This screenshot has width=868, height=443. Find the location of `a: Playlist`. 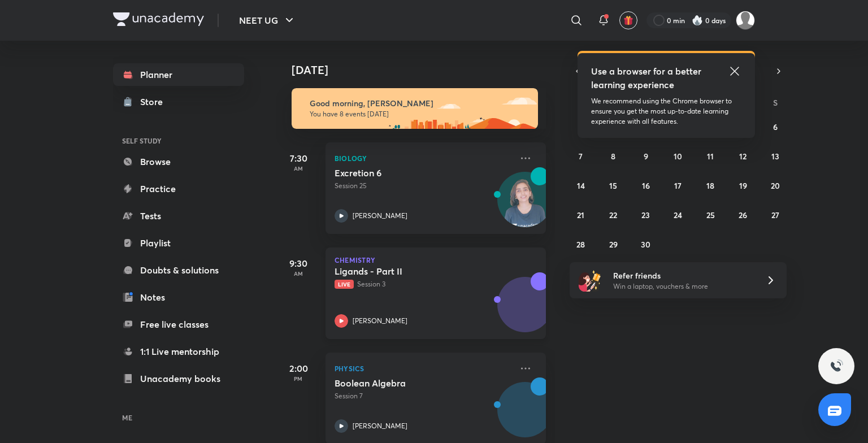

a: Playlist is located at coordinates (179, 243).